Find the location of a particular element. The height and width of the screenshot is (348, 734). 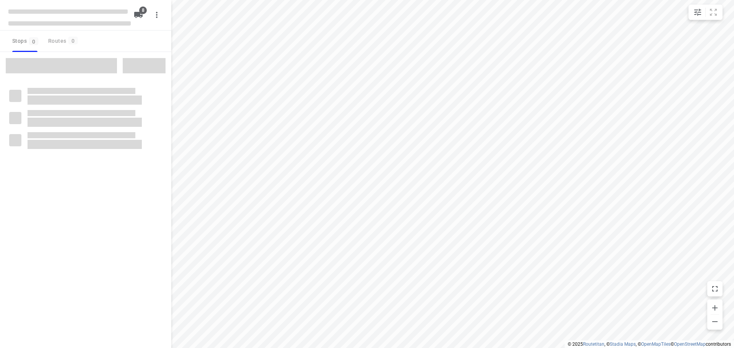

a: Routetitan is located at coordinates (593, 344).